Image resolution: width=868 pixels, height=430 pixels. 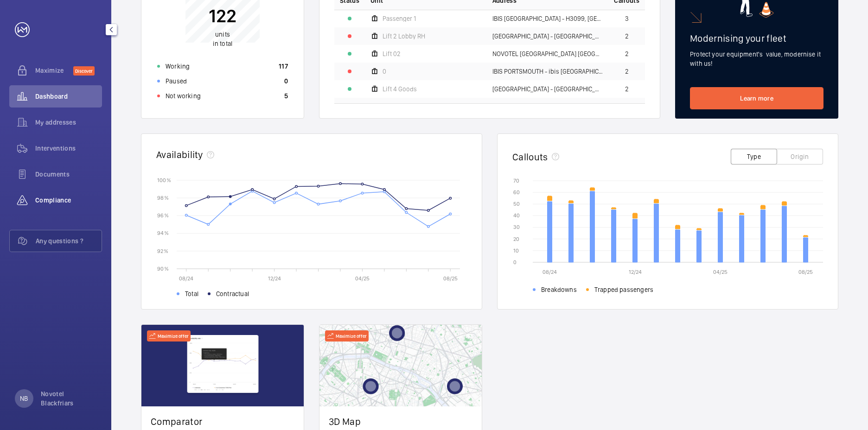 I want to click on p: 122, so click(x=223, y=16).